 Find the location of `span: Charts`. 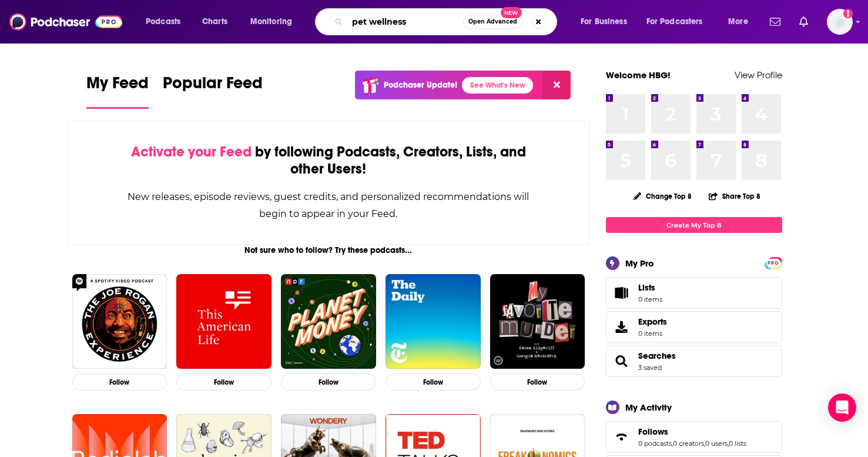

span: Charts is located at coordinates (214, 22).